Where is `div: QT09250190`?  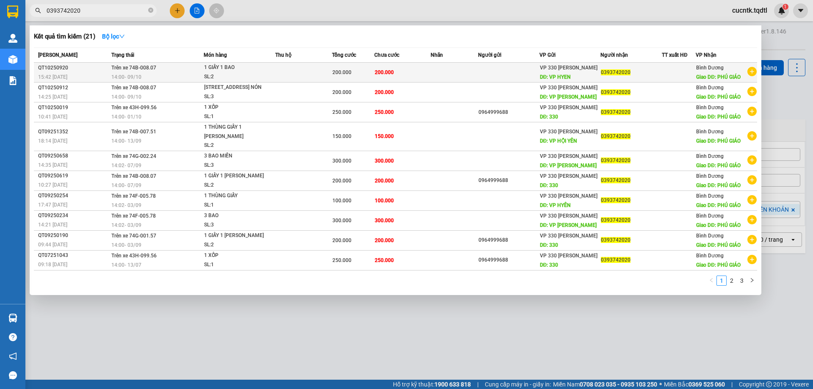 div: QT09250190 is located at coordinates (73, 236).